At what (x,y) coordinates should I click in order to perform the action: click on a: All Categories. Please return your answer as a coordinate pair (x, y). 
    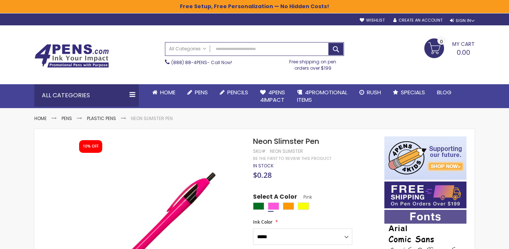
    Looking at the image, I should click on (188, 48).